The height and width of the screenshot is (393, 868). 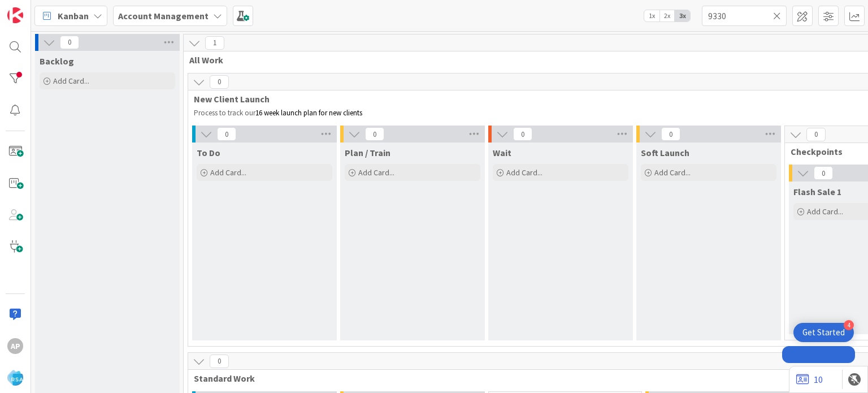 I want to click on span: Soft Launch, so click(x=665, y=153).